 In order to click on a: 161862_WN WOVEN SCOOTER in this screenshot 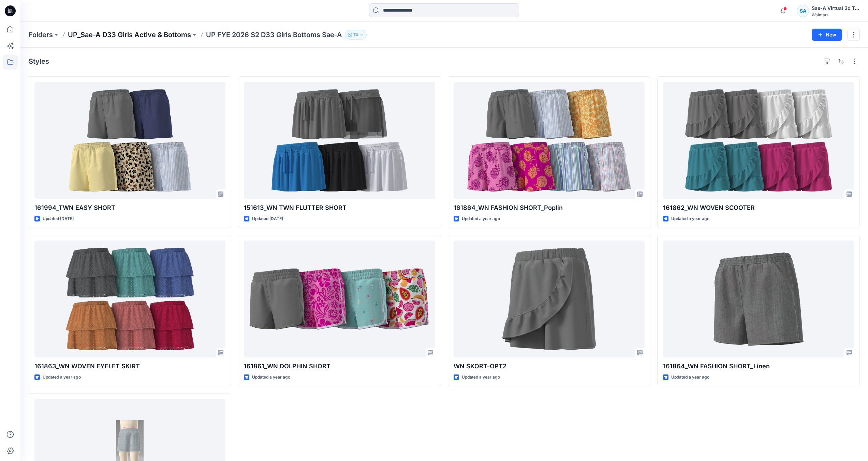, I will do `click(758, 140)`.